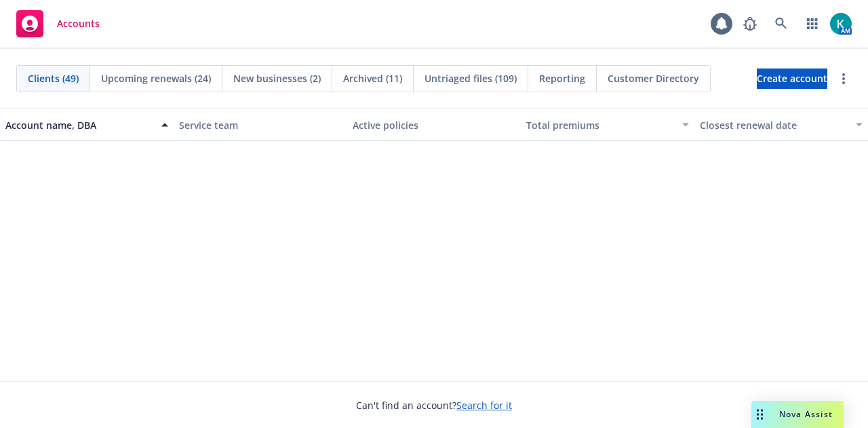  I want to click on span: Customer Directory, so click(652, 78).